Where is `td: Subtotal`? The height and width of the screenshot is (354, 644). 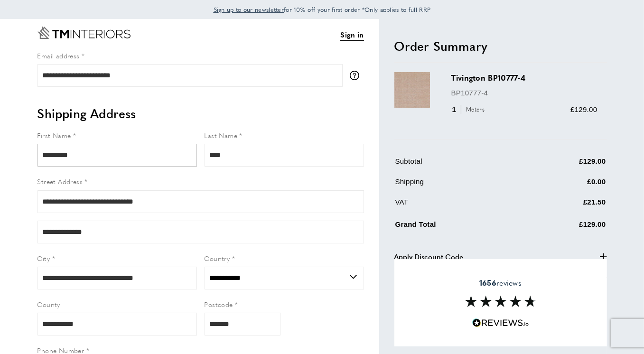
td: Subtotal is located at coordinates (459, 165).